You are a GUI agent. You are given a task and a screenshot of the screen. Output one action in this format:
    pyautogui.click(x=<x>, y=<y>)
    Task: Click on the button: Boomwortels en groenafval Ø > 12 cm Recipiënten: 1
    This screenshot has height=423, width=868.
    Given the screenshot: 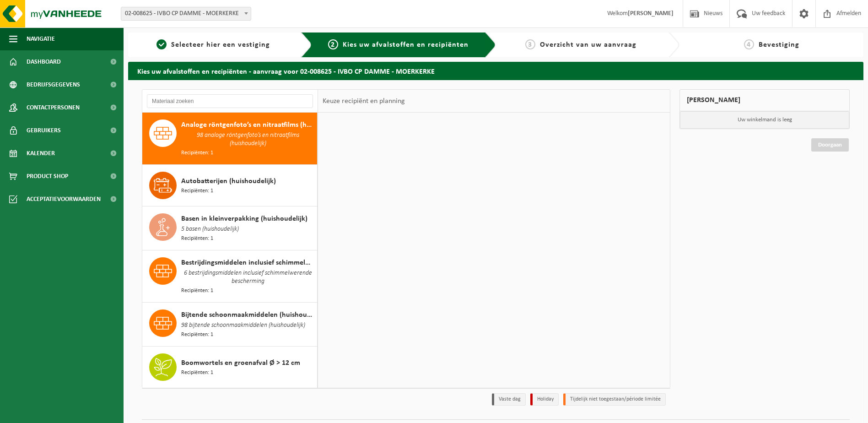 What is the action you would take?
    pyautogui.click(x=230, y=367)
    